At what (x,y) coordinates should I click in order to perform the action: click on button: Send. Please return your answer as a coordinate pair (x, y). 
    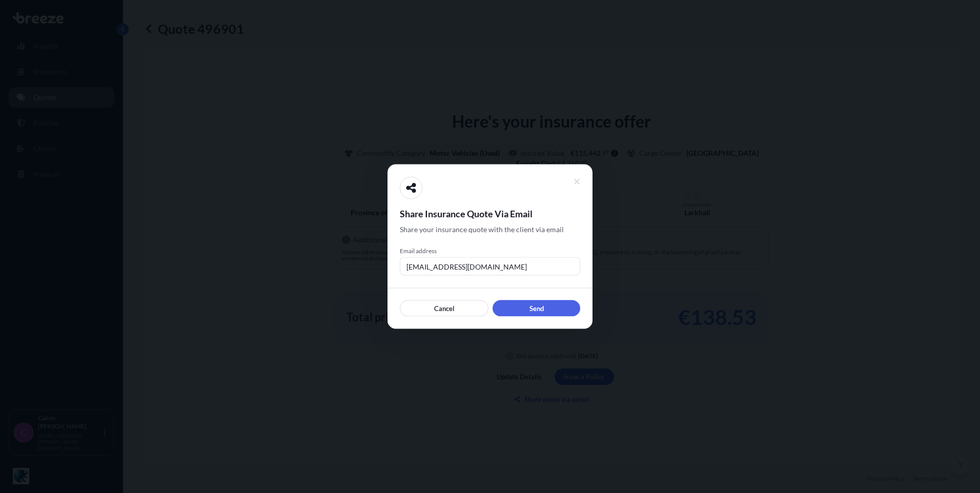
    Looking at the image, I should click on (537, 309).